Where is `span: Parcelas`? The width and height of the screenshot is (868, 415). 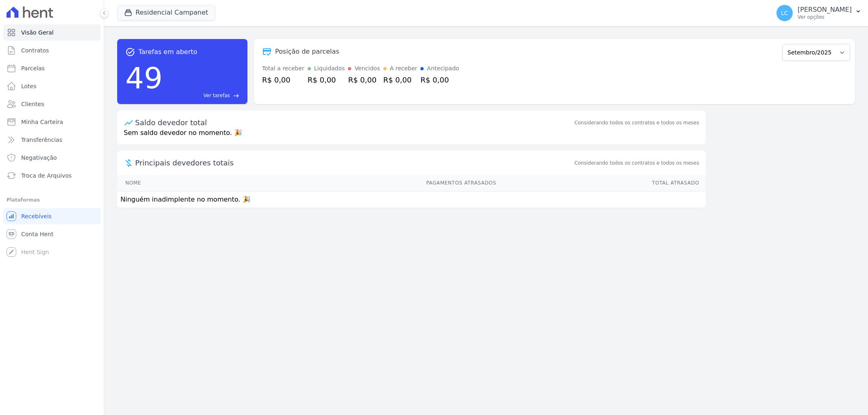 span: Parcelas is located at coordinates (33, 68).